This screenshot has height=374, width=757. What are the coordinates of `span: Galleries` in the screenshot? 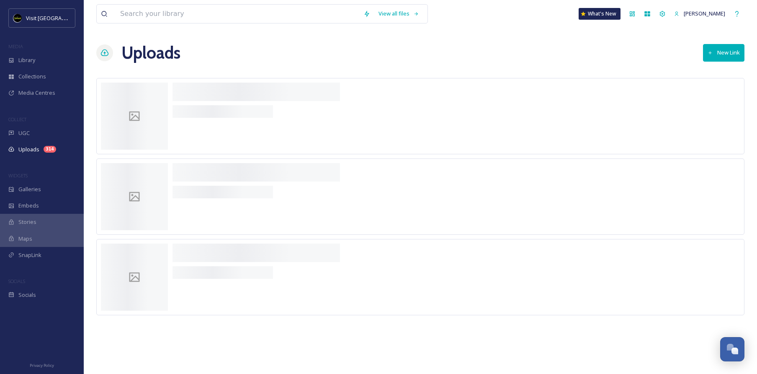 It's located at (30, 189).